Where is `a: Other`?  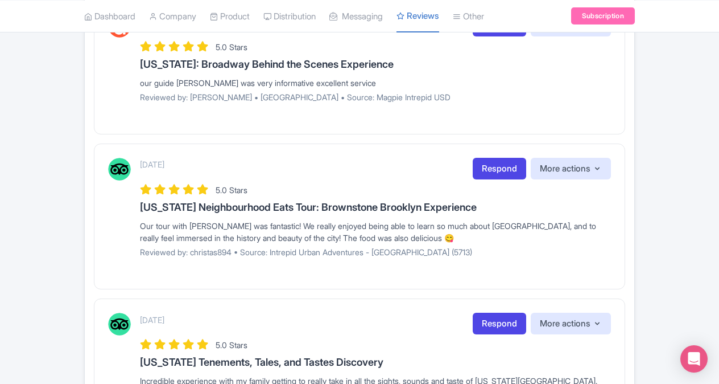 a: Other is located at coordinates (468, 16).